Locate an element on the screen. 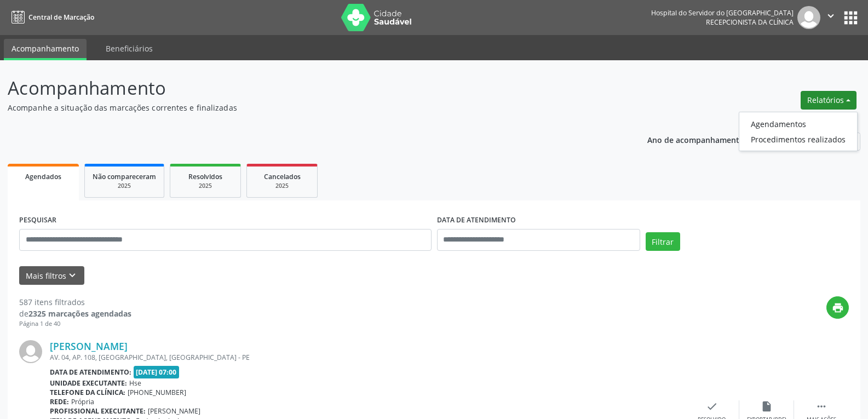  div: Página 1 de 40 is located at coordinates (75, 323).